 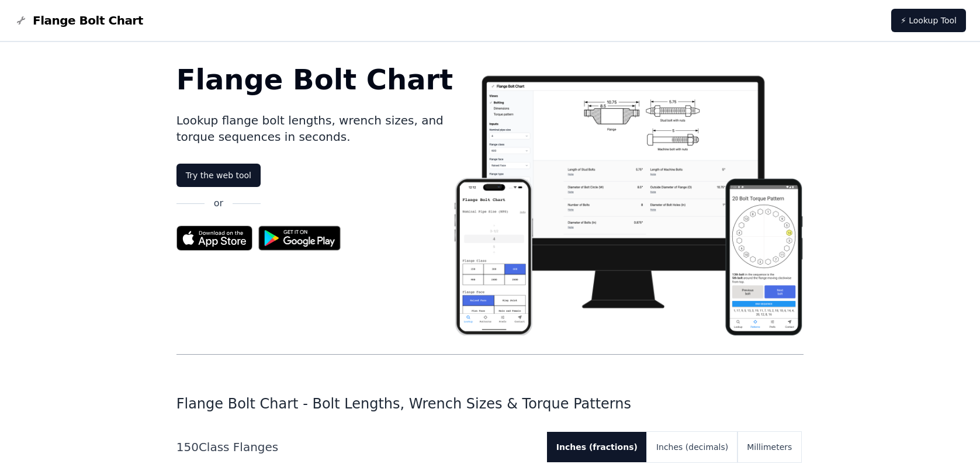 I want to click on img: App Store badge for the Flange Bolt Chart app, so click(x=215, y=238).